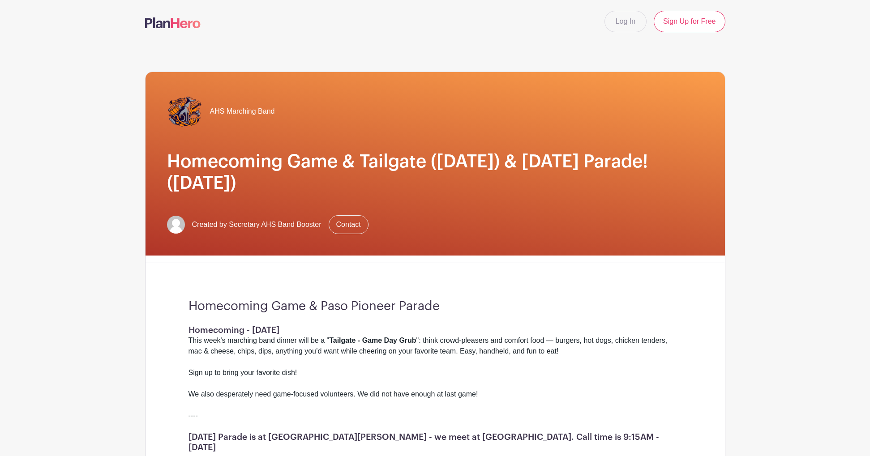 The width and height of the screenshot is (870, 456). What do you see at coordinates (173, 23) in the screenshot?
I see `img: logo-507f7623f17ff9eddc593b1ce0a138ce2505c220e1c5a4e2b4648c50719b7d32.svg` at bounding box center [173, 23].